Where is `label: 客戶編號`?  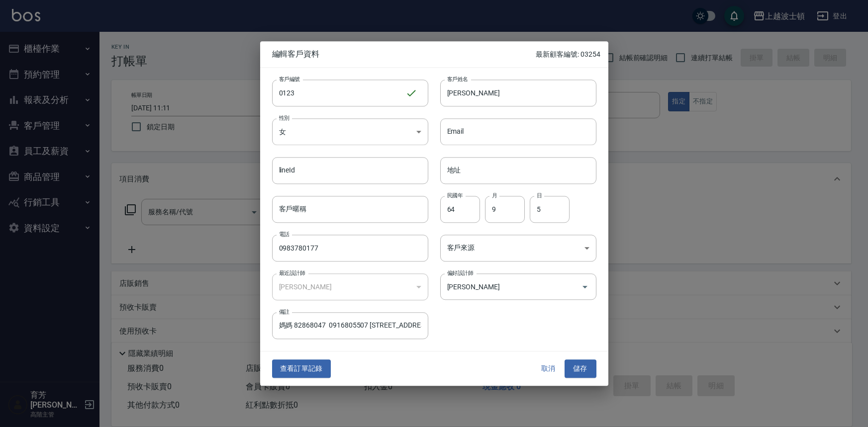
label: 客戶編號 is located at coordinates (289, 79).